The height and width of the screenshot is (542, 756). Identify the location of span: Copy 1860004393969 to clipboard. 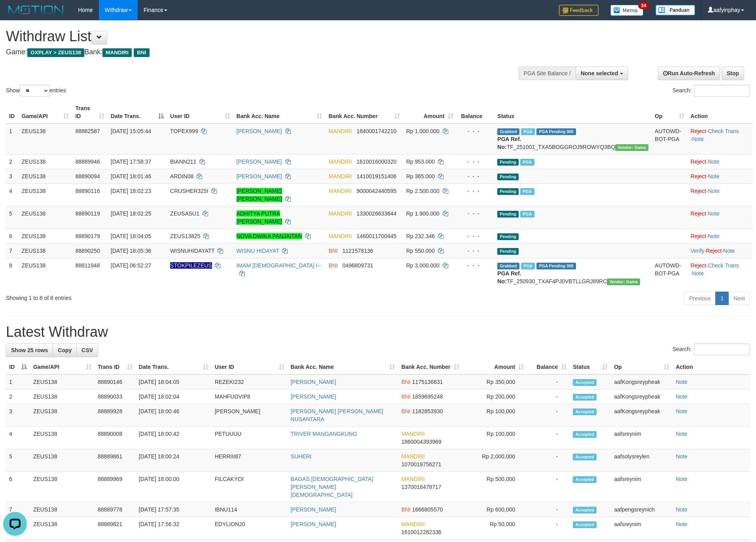
(421, 442).